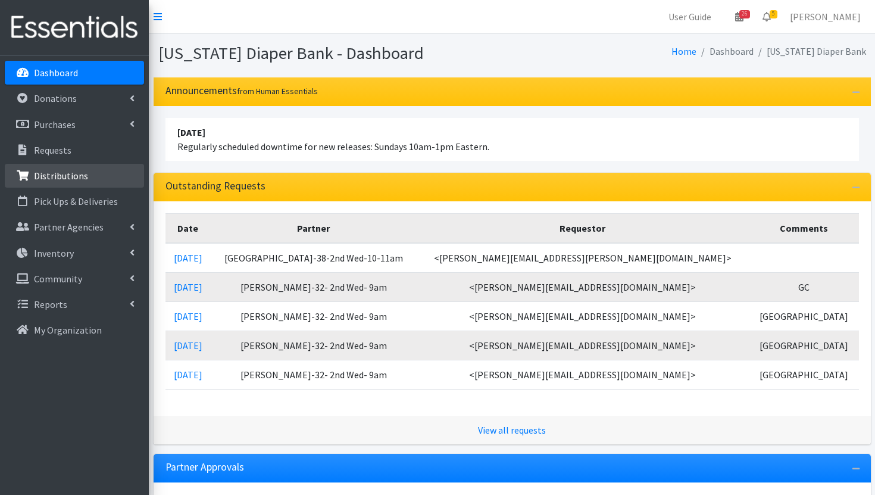  What do you see at coordinates (54, 253) in the screenshot?
I see `p: Inventory` at bounding box center [54, 253].